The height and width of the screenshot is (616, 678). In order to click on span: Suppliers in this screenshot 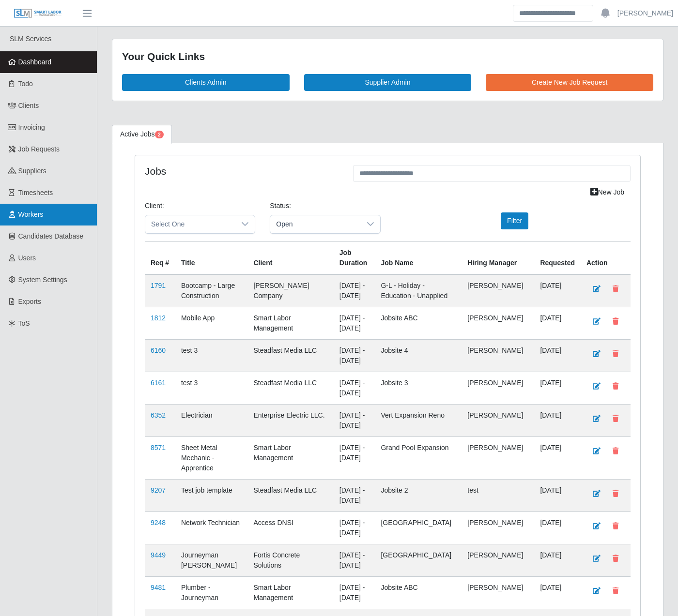, I will do `click(32, 171)`.